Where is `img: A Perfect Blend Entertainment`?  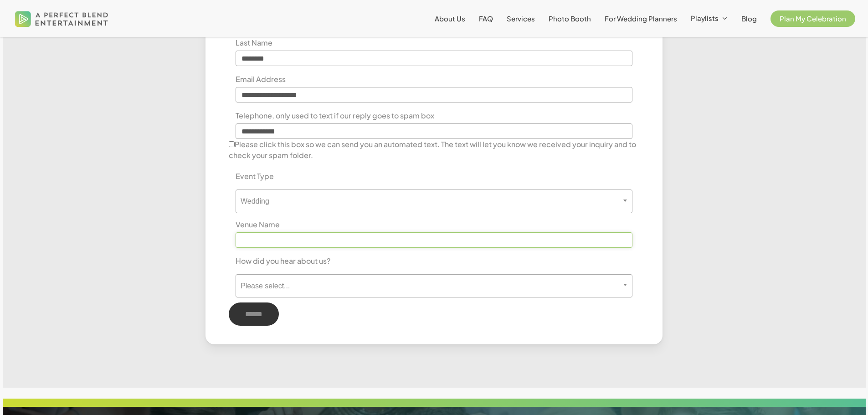 img: A Perfect Blend Entertainment is located at coordinates (62, 19).